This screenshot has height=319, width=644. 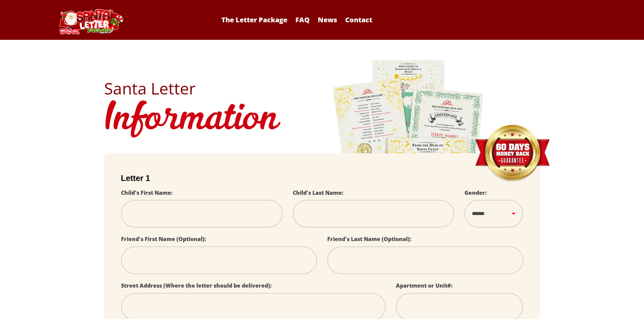 What do you see at coordinates (322, 178) in the screenshot?
I see `h2: Letter 1` at bounding box center [322, 178].